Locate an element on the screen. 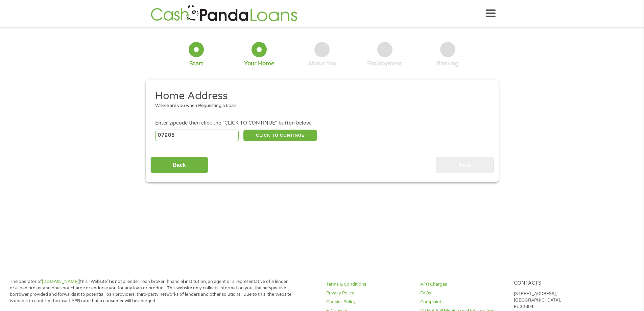  a: Complaints is located at coordinates (463, 302).